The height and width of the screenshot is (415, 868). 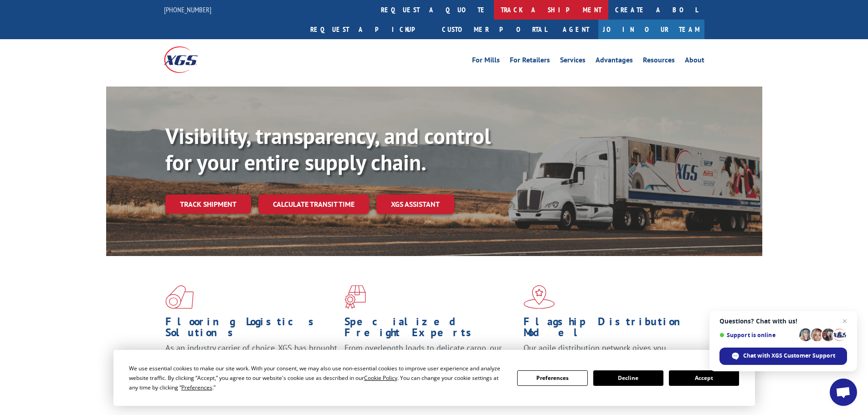 What do you see at coordinates (783, 321) in the screenshot?
I see `span: Questions? Chat with us!` at bounding box center [783, 321].